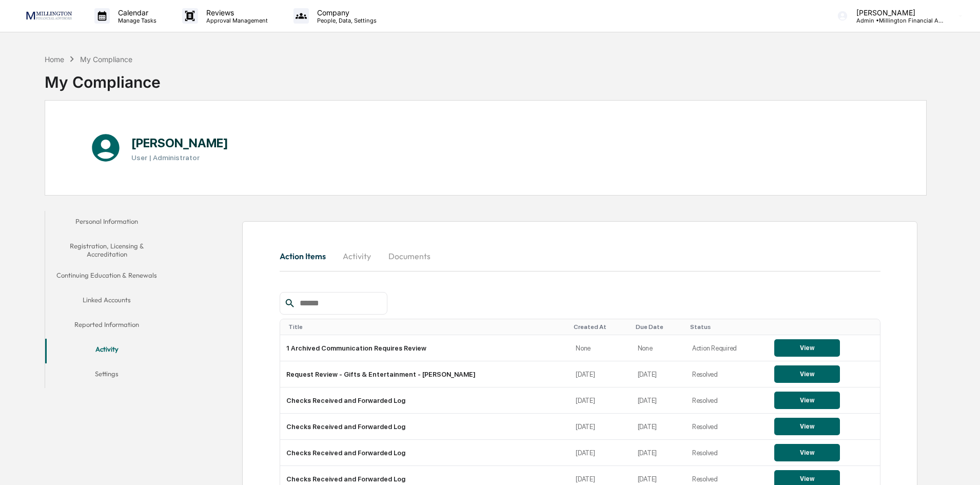  Describe the element at coordinates (236, 12) in the screenshot. I see `p: Reviews` at that location.